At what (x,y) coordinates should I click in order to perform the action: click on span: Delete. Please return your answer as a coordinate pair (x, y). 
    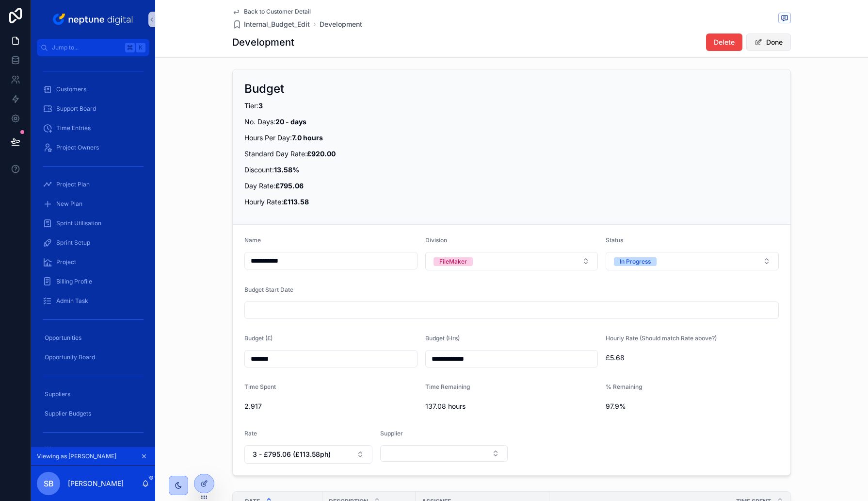
    Looking at the image, I should click on (724, 43).